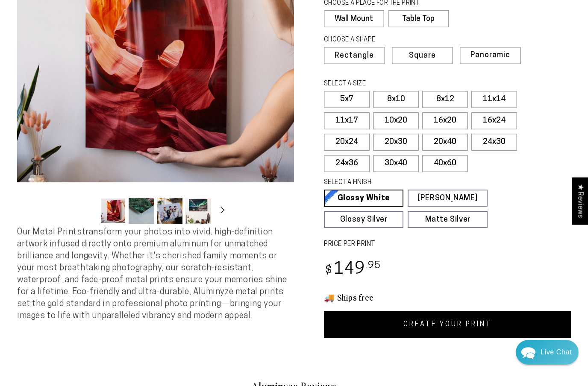 The height and width of the screenshot is (386, 588). I want to click on label: 24x36, so click(347, 163).